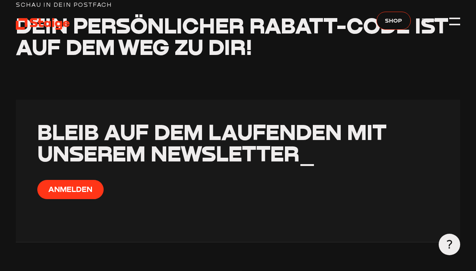 This screenshot has width=476, height=271. What do you see at coordinates (212, 142) in the screenshot?
I see `span: Bleib auf dem Laufenden mit unserem` at bounding box center [212, 142].